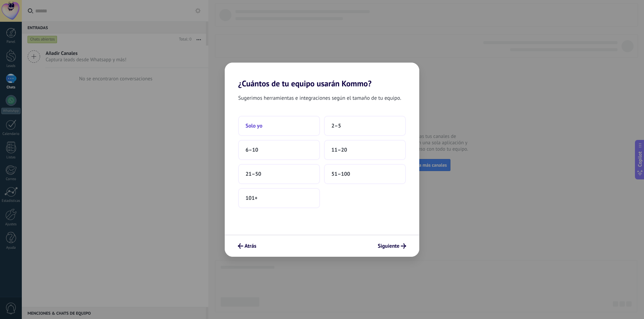 This screenshot has width=644, height=319. Describe the element at coordinates (252, 198) in the screenshot. I see `span: 101+` at that location.